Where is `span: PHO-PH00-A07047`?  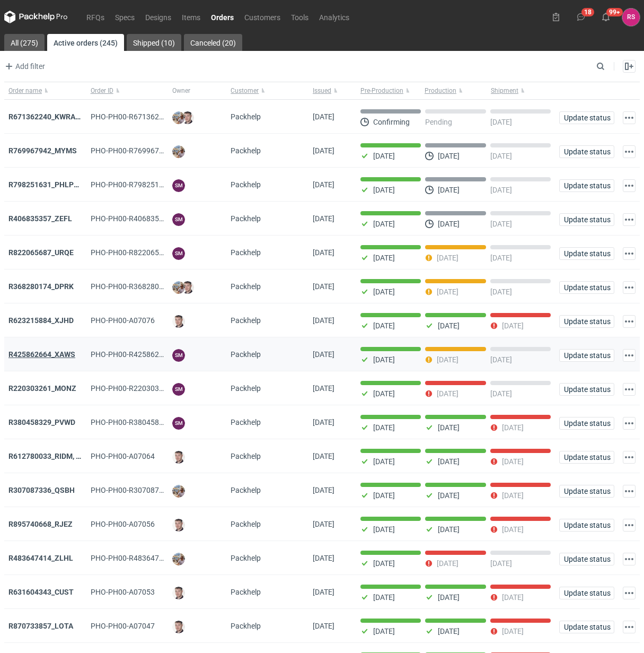 span: PHO-PH00-A07047 is located at coordinates (122, 625).